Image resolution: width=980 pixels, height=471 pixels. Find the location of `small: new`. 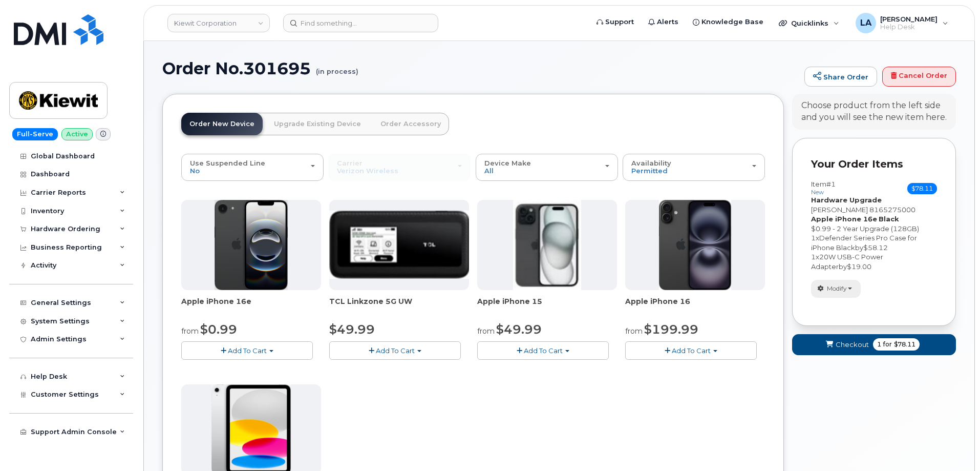

small: new is located at coordinates (817, 192).